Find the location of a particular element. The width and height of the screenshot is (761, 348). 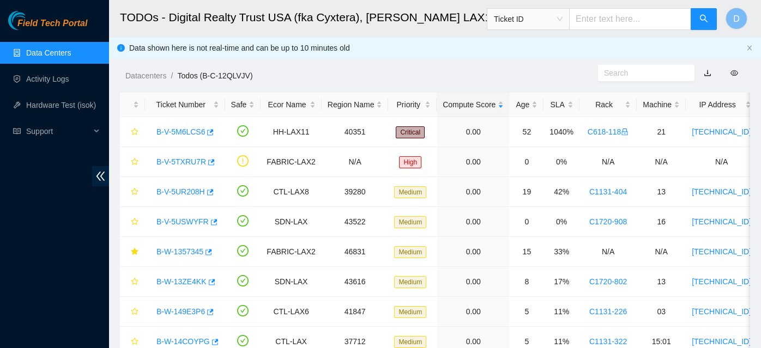

td: 39280 is located at coordinates (355, 192).